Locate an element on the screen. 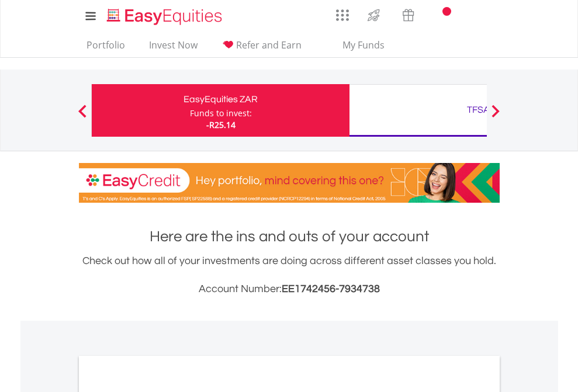 This screenshot has height=392, width=578. h3: Account Number: is located at coordinates (289, 289).